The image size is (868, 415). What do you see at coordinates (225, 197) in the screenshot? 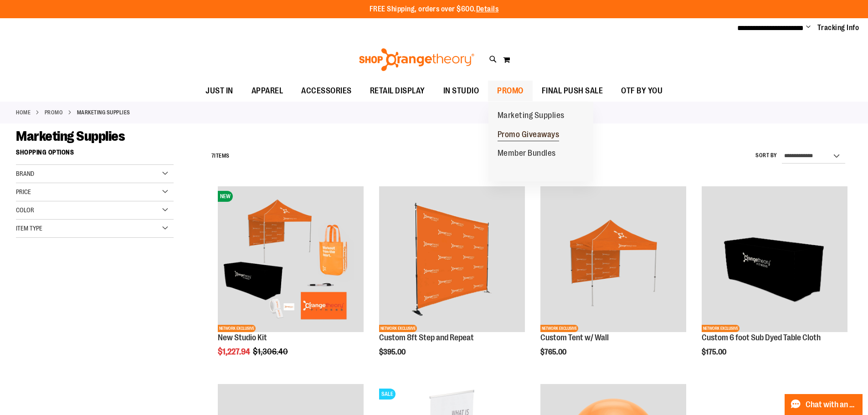
I see `span: NEW` at bounding box center [225, 197].